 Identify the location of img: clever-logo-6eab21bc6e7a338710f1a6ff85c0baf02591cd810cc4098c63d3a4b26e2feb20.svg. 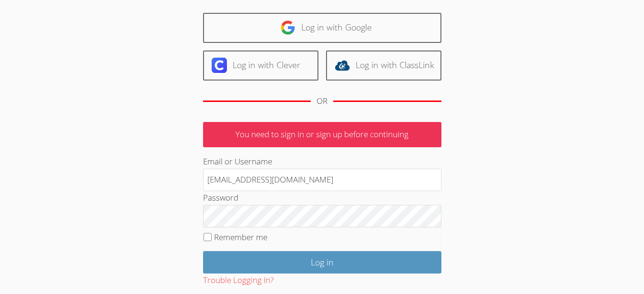
(219, 65).